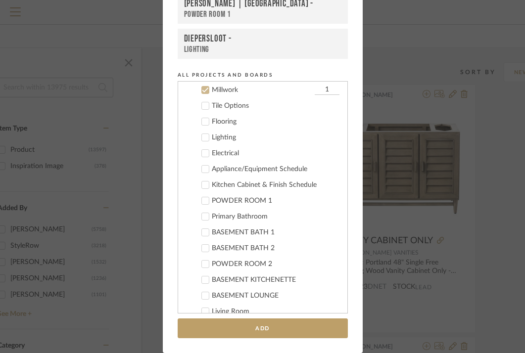 The width and height of the screenshot is (525, 353). Describe the element at coordinates (276, 153) in the screenshot. I see `div: Electrical` at that location.